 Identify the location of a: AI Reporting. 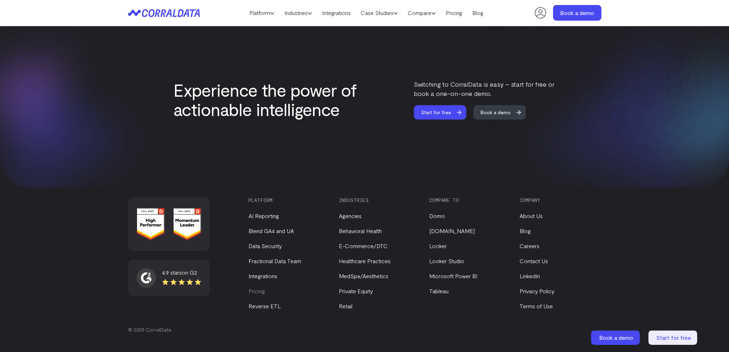
(263, 216).